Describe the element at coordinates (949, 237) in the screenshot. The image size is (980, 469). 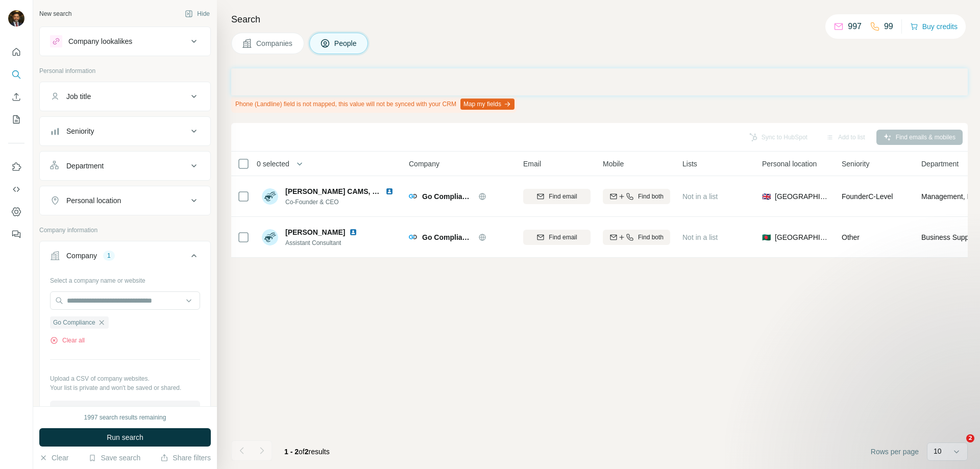
I see `span: Business Support` at that location.